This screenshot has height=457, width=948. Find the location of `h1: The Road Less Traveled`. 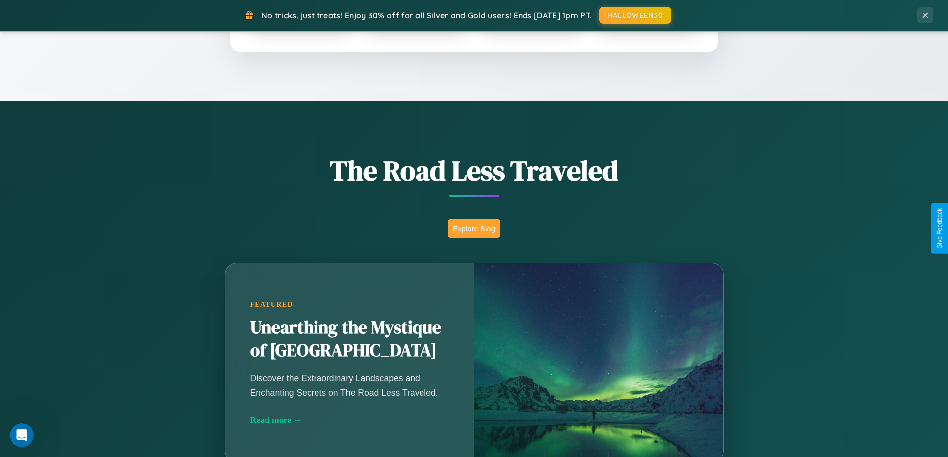

h1: The Road Less Traveled is located at coordinates (474, 170).